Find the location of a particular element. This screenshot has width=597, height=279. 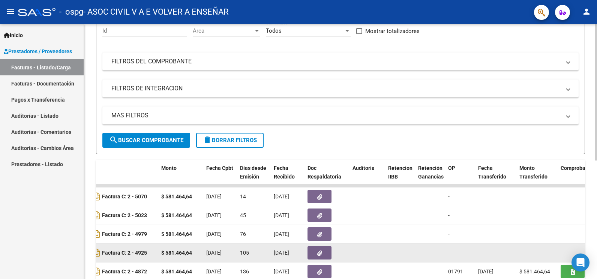

datatable-header-cell: CPBT is located at coordinates (119, 176).